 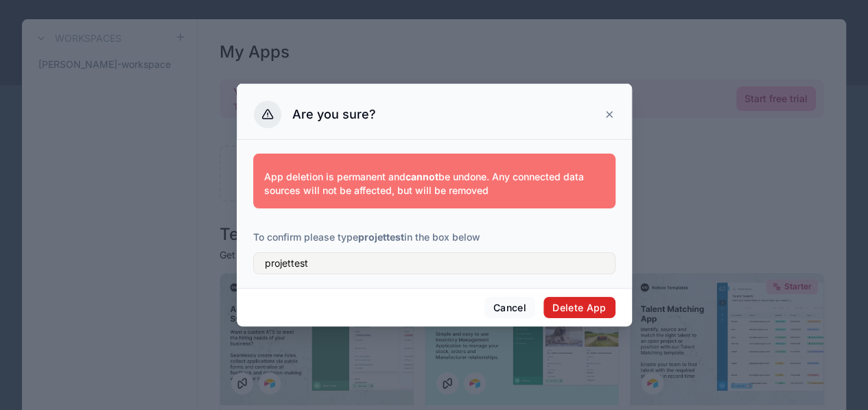 I want to click on input: projettest, so click(x=434, y=264).